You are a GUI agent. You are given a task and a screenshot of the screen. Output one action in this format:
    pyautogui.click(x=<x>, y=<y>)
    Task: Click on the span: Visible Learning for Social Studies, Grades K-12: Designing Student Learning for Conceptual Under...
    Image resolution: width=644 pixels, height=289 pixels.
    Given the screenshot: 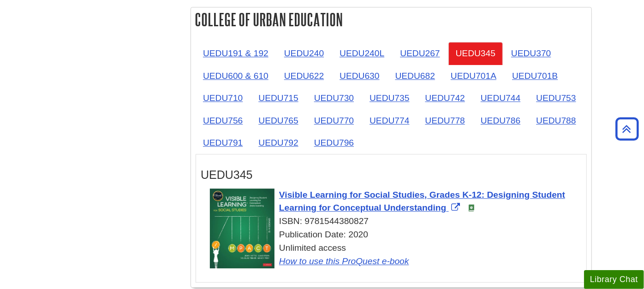 What is the action you would take?
    pyautogui.click(x=423, y=201)
    